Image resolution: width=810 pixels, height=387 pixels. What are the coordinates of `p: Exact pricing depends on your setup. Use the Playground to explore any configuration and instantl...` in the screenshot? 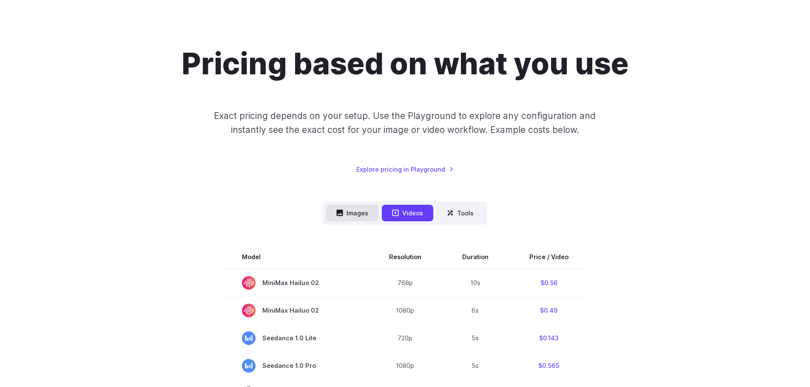 It's located at (405, 123).